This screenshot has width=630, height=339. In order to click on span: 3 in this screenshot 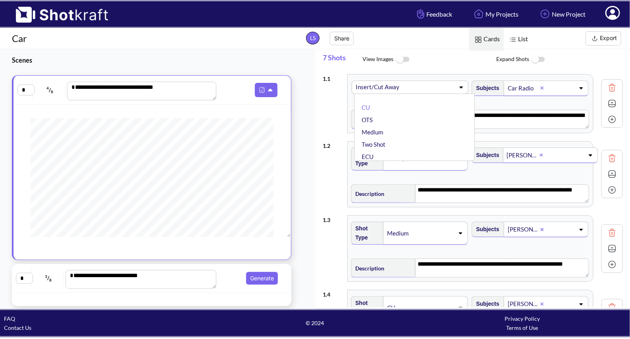, I will do `click(46, 277)`.